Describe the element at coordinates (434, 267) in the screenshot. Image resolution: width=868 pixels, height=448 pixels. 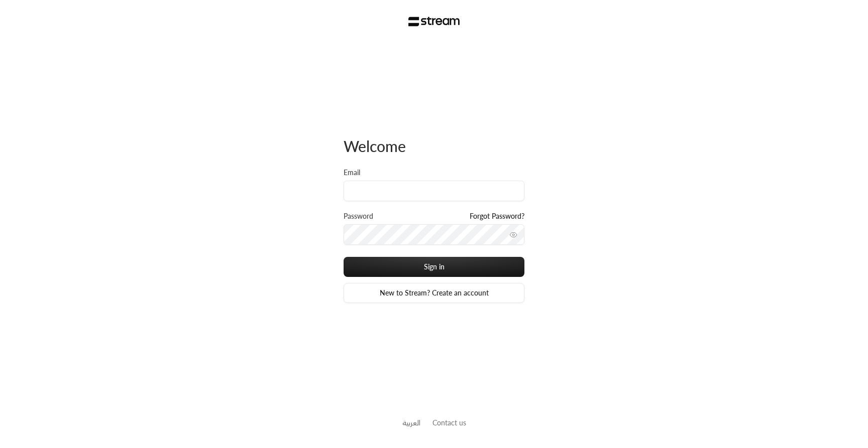
I see `button: Sign in` at that location.